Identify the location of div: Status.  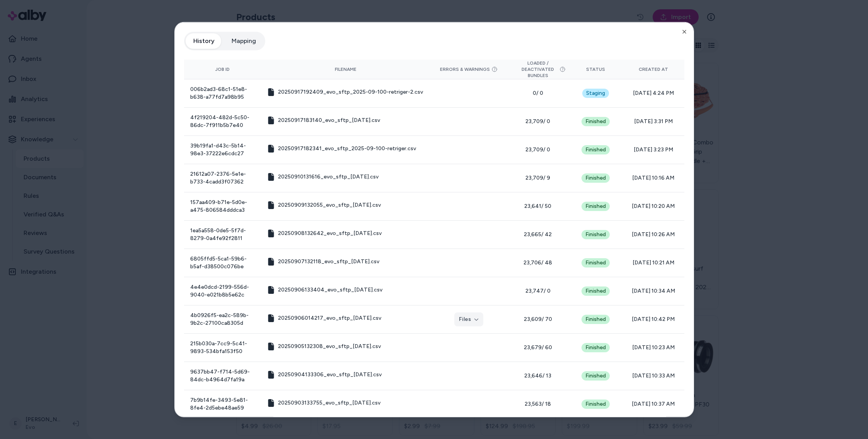
(596, 69).